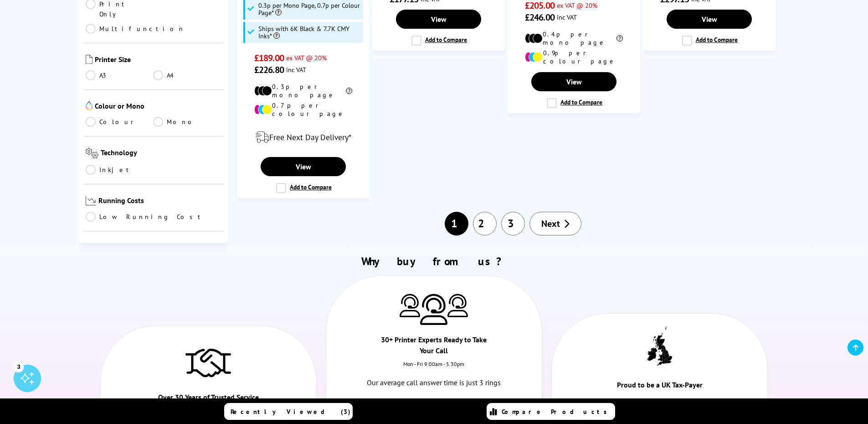 Image resolution: width=868 pixels, height=424 pixels. I want to click on div: Proud to be a UK Tax-Payer, so click(659, 386).